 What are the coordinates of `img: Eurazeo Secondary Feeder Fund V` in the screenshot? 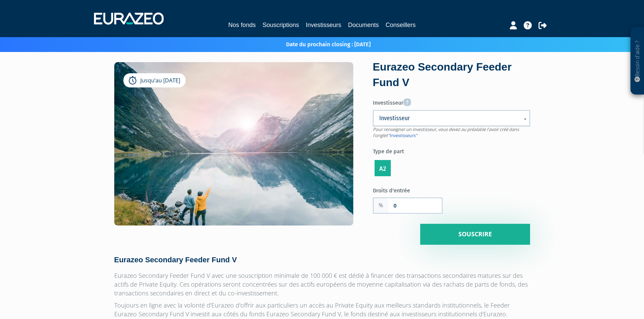 It's located at (233, 158).